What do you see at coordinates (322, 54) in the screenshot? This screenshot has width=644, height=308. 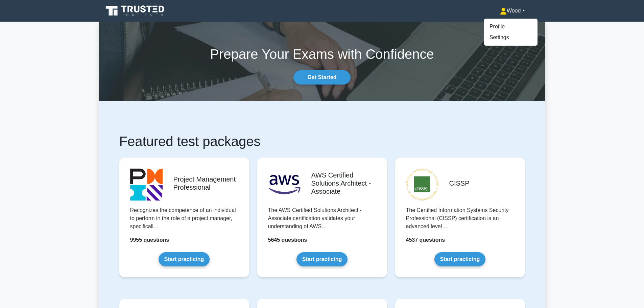 I see `h1: Prepare Your Exams with Confidence` at bounding box center [322, 54].